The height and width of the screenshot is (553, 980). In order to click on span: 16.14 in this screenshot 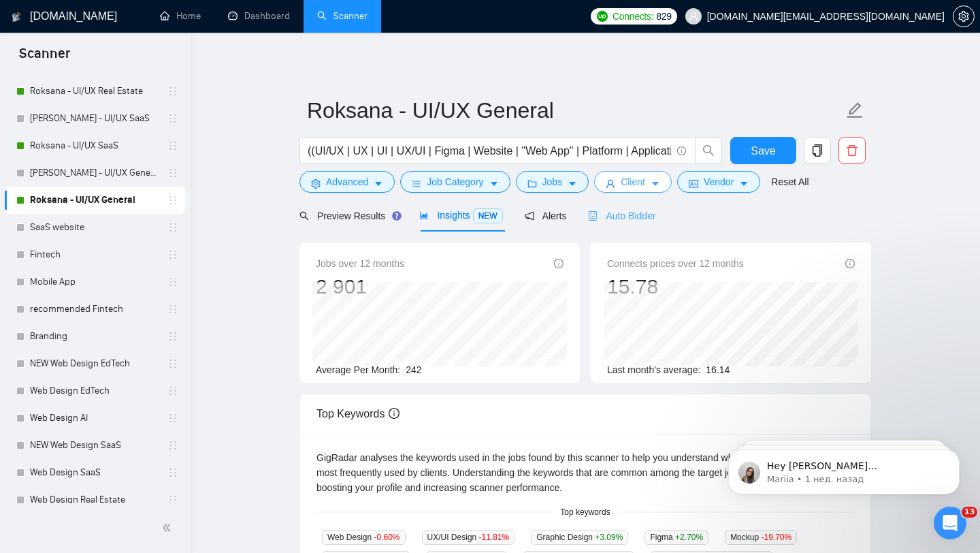, I will do `click(718, 370)`.